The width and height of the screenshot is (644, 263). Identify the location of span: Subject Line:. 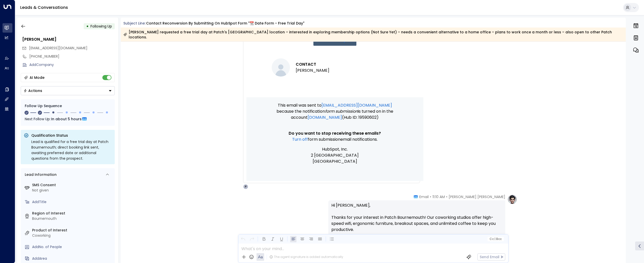
(135, 23).